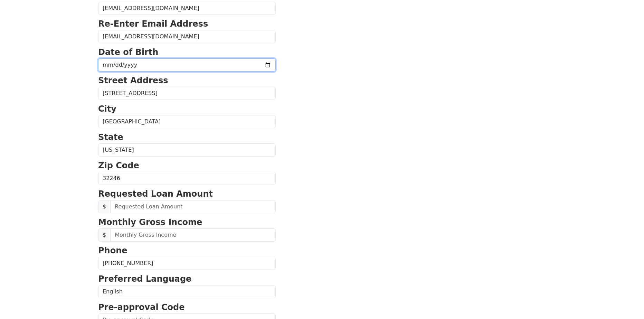  I want to click on strong: Requested Loan Amount, so click(156, 194).